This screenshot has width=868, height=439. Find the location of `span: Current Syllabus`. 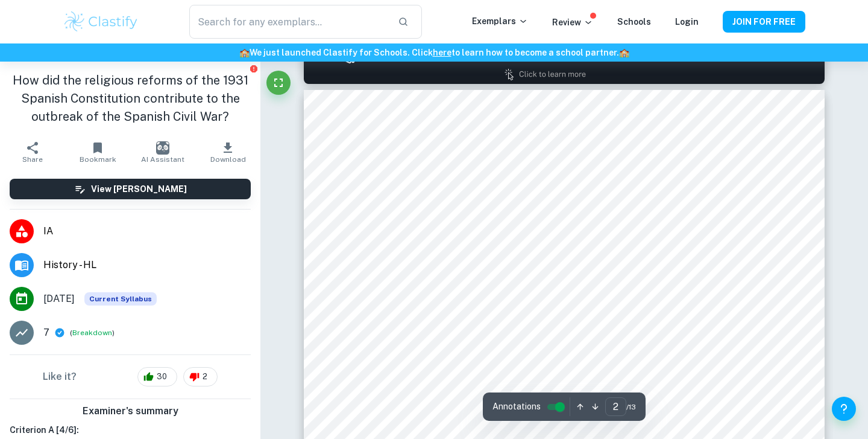

span: Current Syllabus is located at coordinates (121, 299).